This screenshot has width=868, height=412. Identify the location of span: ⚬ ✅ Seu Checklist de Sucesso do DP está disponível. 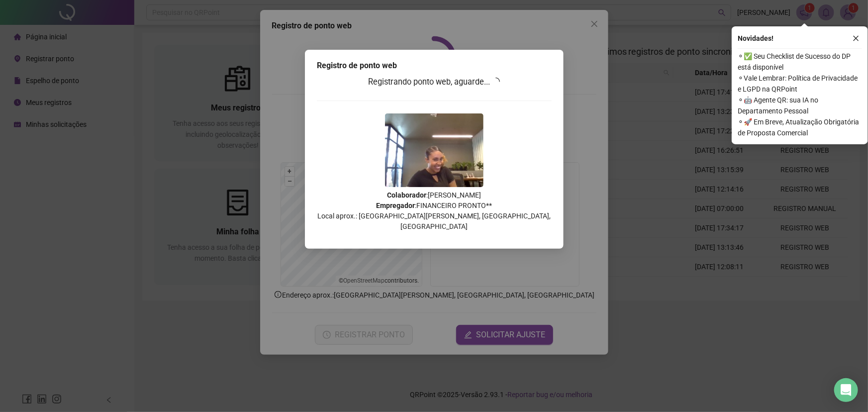
(800, 62).